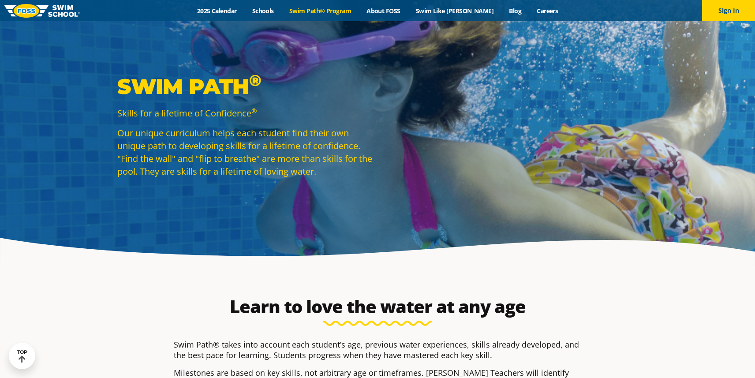 The width and height of the screenshot is (755, 378). What do you see at coordinates (378, 350) in the screenshot?
I see `p: Swim Path® takes into account each student’s age, previous water experiences, skills already deve...` at bounding box center [378, 350].